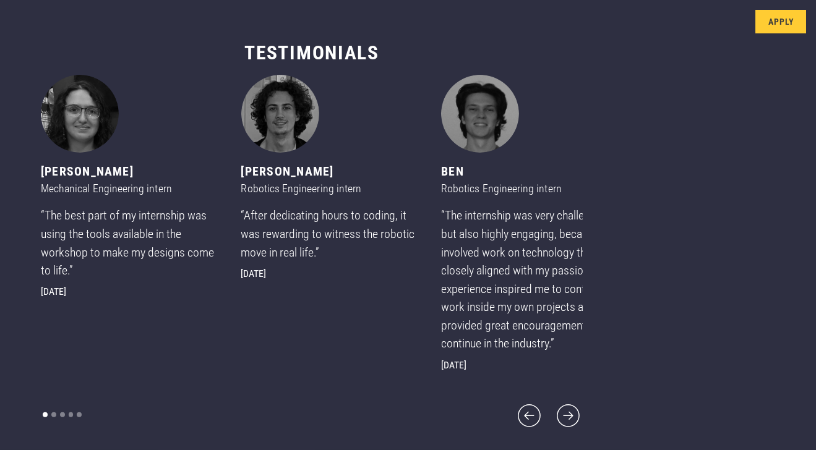 The width and height of the screenshot is (816, 450). I want to click on div: 2 of 5, so click(332, 178).